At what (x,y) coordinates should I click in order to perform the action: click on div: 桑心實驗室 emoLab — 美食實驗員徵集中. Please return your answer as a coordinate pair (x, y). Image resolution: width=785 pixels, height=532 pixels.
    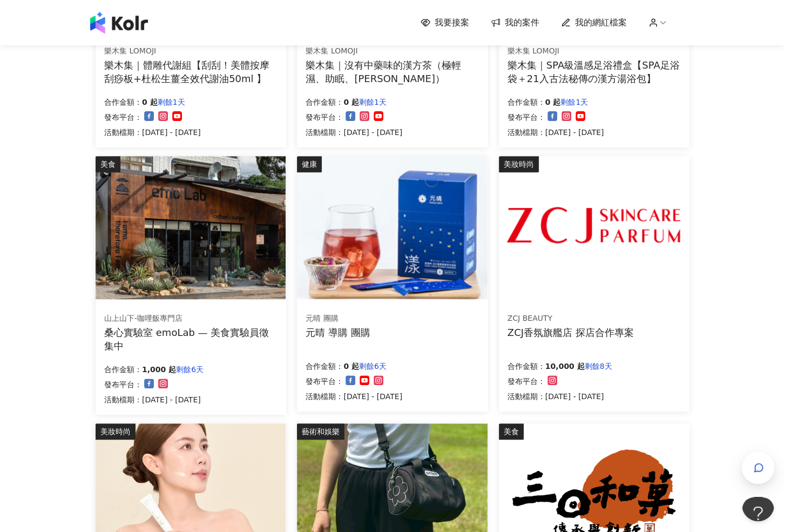
    Looking at the image, I should click on (190, 339).